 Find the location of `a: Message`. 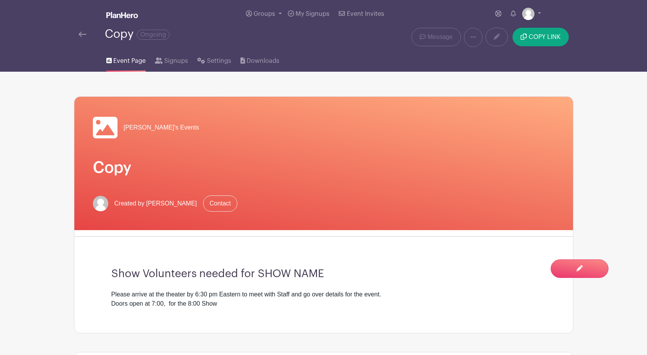

a: Message is located at coordinates (436, 37).